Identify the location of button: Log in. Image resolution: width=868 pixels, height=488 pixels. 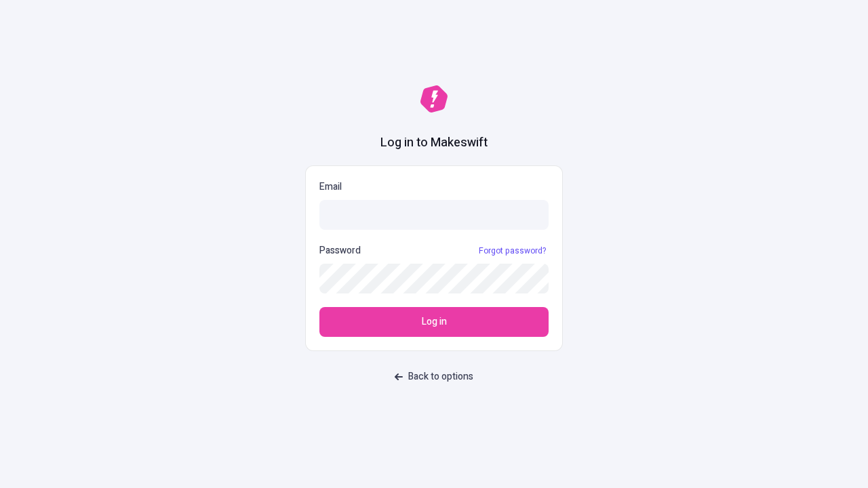
(434, 322).